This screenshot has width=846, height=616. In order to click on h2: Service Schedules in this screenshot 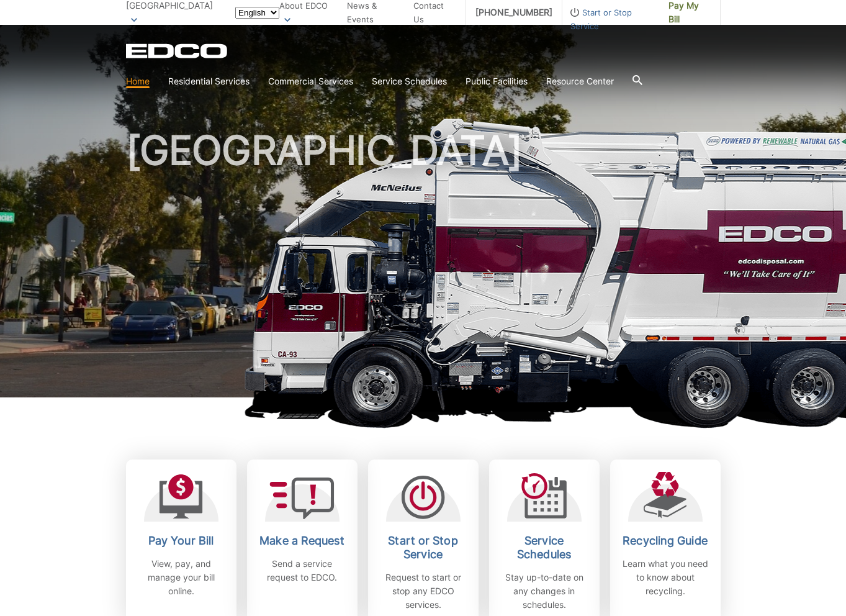, I will do `click(544, 547)`.